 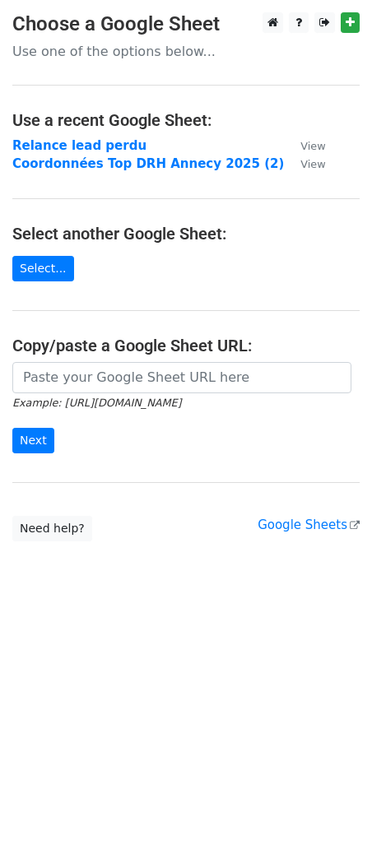 I want to click on a: Select..., so click(x=43, y=268).